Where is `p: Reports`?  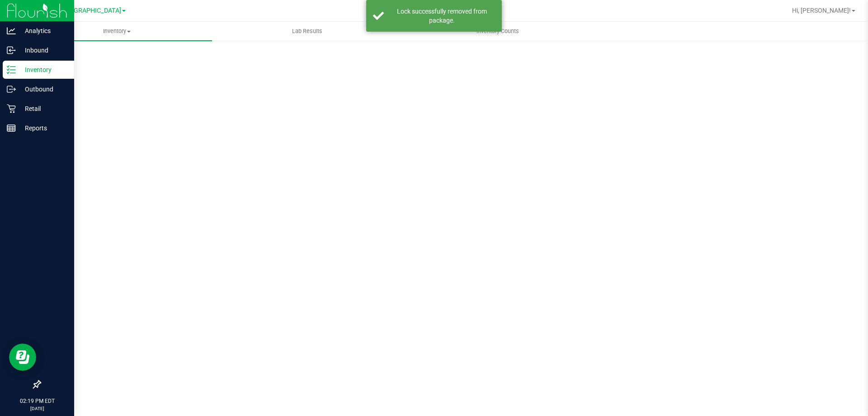
p: Reports is located at coordinates (43, 128).